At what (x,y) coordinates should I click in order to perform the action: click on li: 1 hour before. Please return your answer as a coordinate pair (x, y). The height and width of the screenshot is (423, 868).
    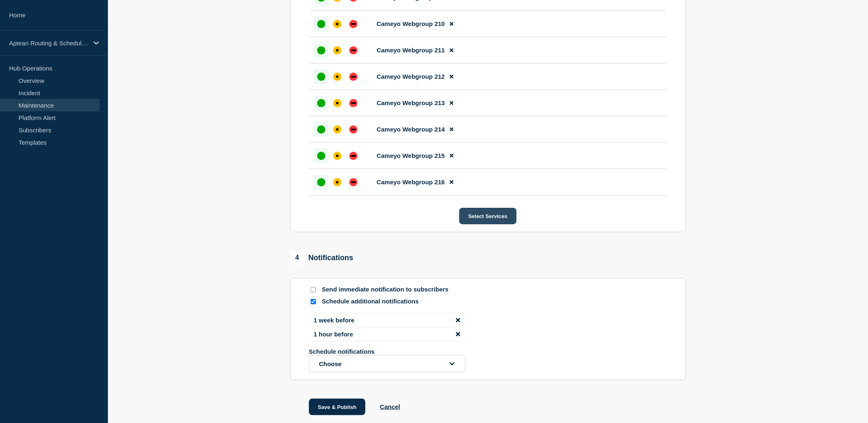
    Looking at the image, I should click on (387, 334).